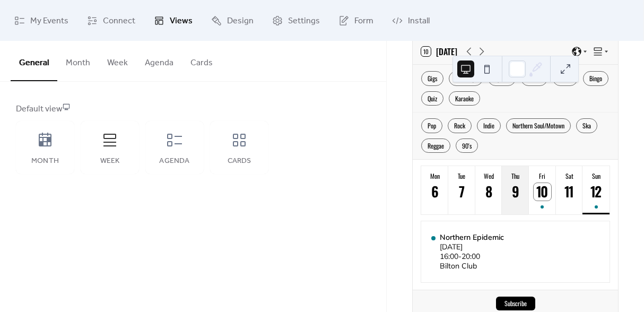 The width and height of the screenshot is (644, 312). What do you see at coordinates (464, 99) in the screenshot?
I see `div: Karaoke` at bounding box center [464, 99].